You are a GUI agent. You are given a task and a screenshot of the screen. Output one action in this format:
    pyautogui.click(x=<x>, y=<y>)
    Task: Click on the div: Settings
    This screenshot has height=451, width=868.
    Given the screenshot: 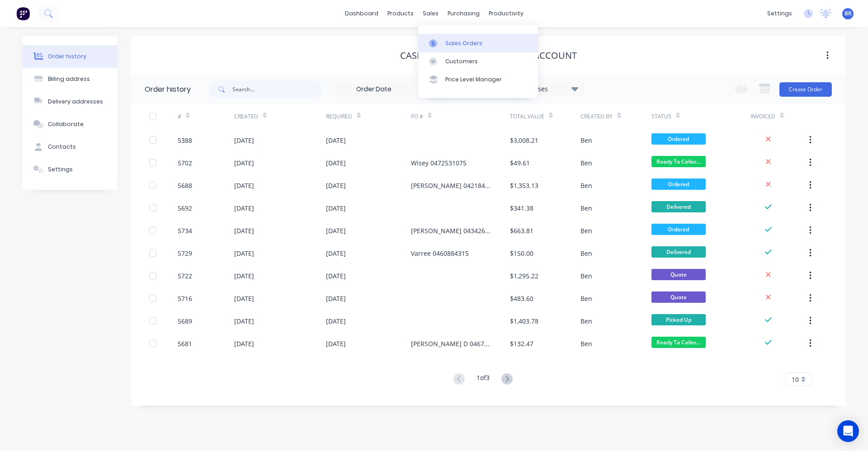 What is the action you would take?
    pyautogui.click(x=60, y=170)
    